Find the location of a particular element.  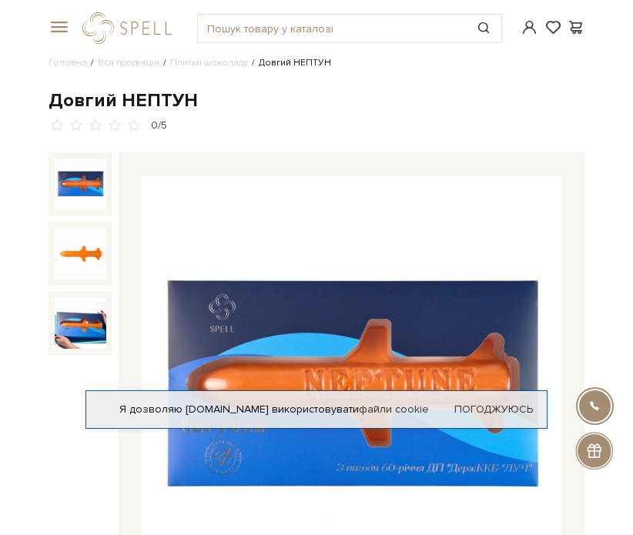

a: Головна is located at coordinates (68, 62).